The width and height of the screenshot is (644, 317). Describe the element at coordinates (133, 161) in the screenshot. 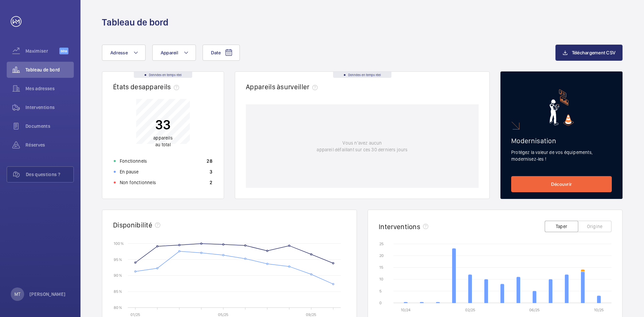

I see `font: Fonctionnels` at that location.